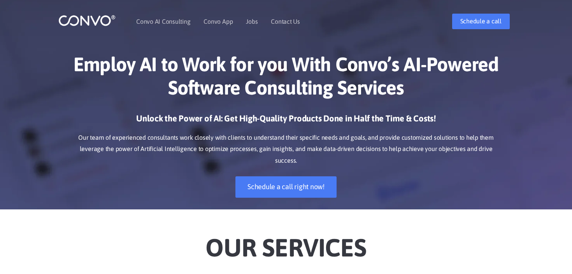 Image resolution: width=572 pixels, height=274 pixels. Describe the element at coordinates (285, 21) in the screenshot. I see `a: Contact Us` at that location.